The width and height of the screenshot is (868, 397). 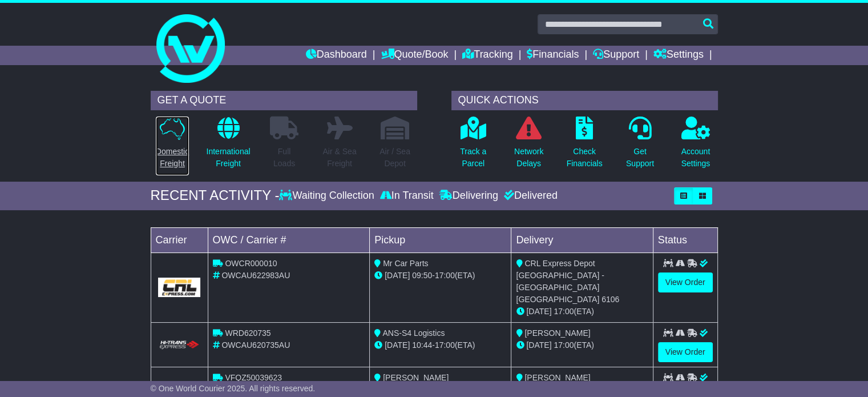 I want to click on a: Support, so click(x=616, y=55).